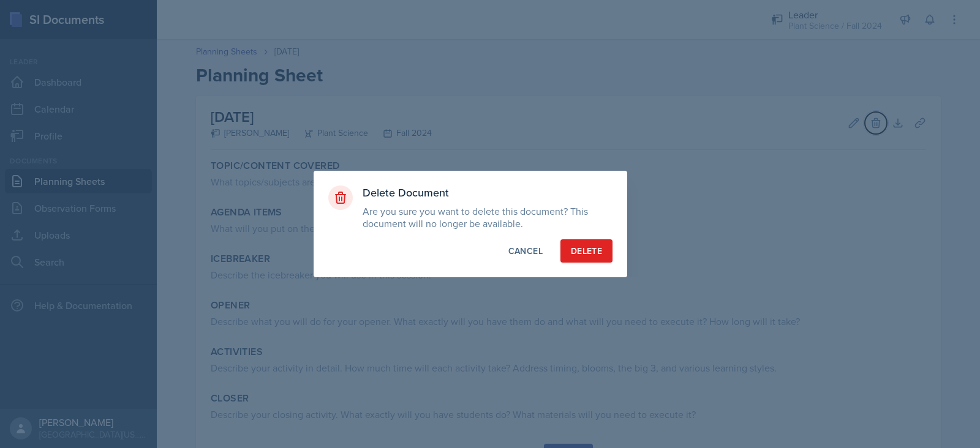 The width and height of the screenshot is (980, 448). I want to click on div: Delete, so click(586, 251).